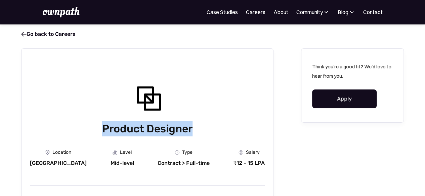  I want to click on h1: Product Designer, so click(147, 129).